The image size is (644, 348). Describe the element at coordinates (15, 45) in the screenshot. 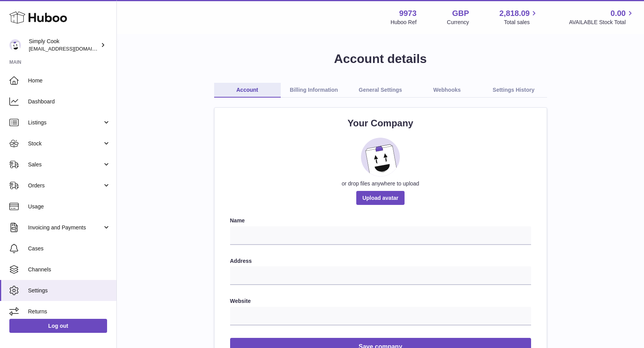

I see `img: tech@simplycook.com` at that location.